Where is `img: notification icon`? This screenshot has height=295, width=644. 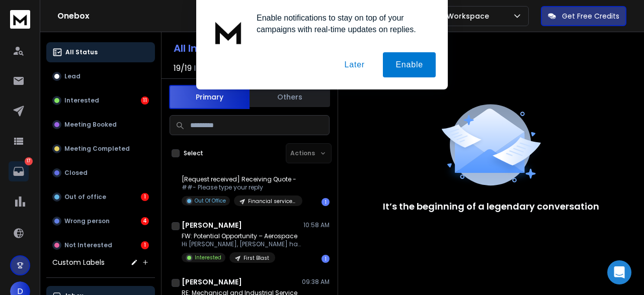 img: notification icon is located at coordinates (229, 32).